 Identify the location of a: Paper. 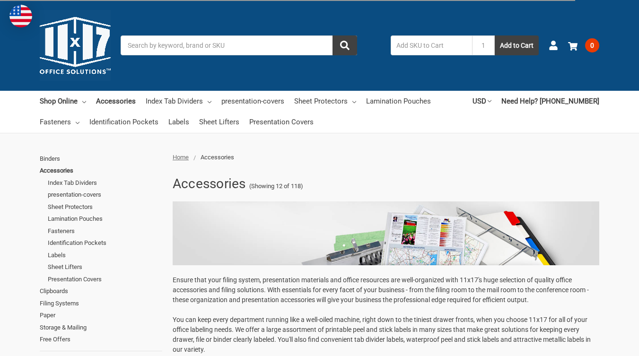
(101, 316).